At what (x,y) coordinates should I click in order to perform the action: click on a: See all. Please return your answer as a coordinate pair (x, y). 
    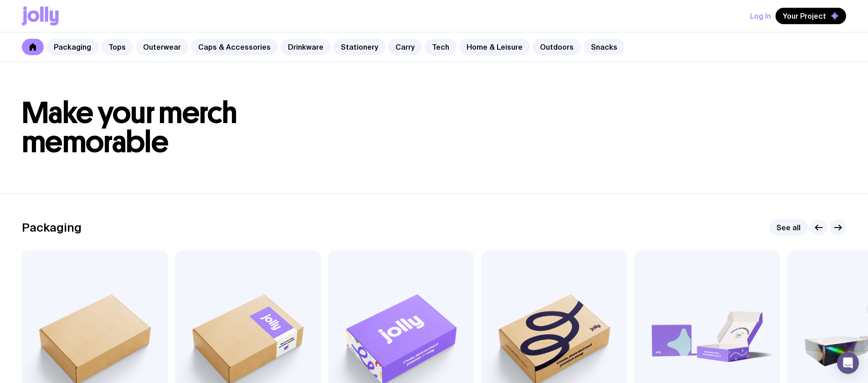
    Looking at the image, I should click on (788, 227).